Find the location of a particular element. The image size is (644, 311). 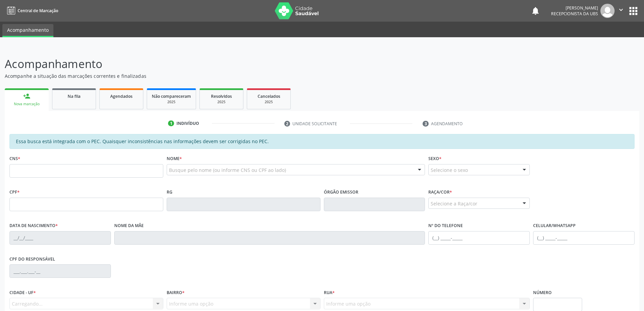

span: Agendados is located at coordinates (122, 96).